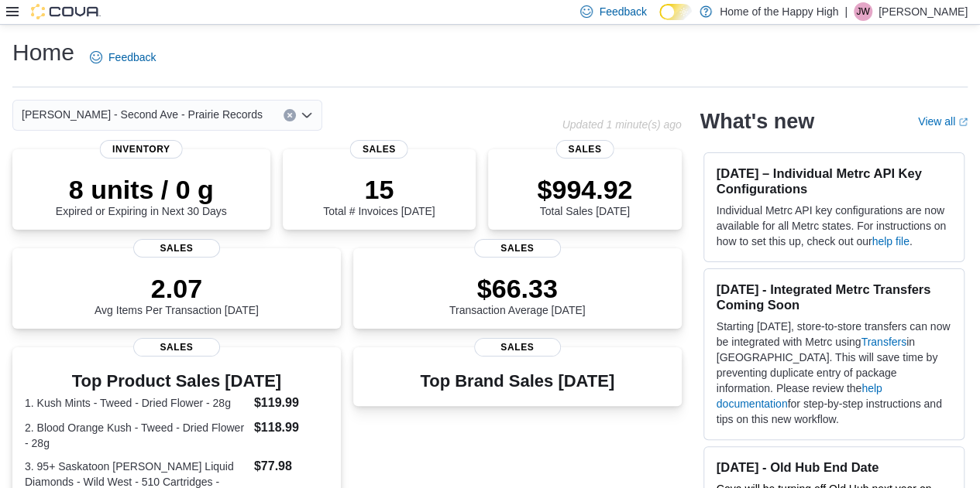  Describe the element at coordinates (621, 124) in the screenshot. I see `p: Updated 1 minute(s) ago` at that location.